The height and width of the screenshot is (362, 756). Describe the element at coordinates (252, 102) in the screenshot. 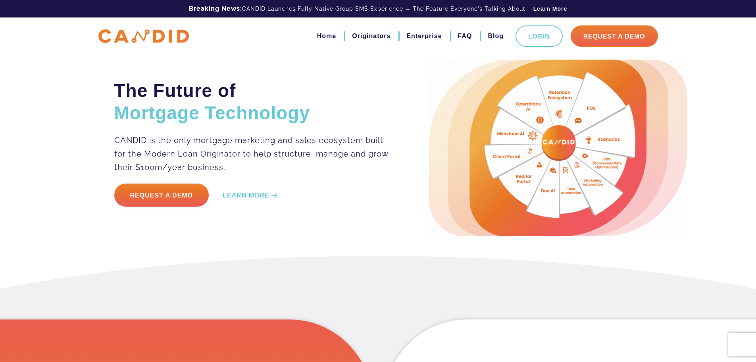

I see `h2: The Future of` at that location.